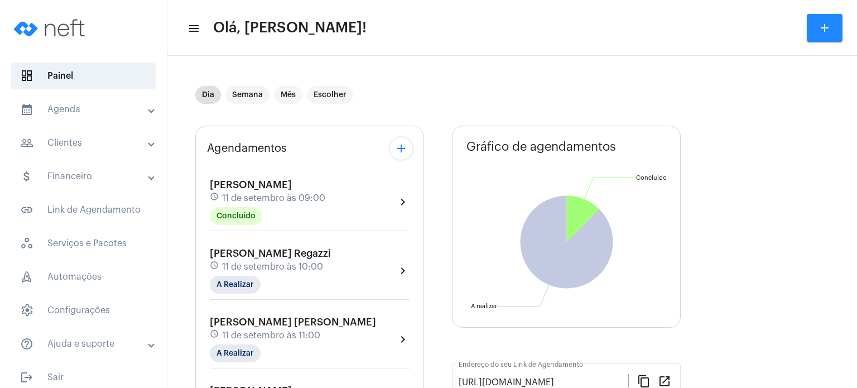 Image resolution: width=857 pixels, height=388 pixels. What do you see at coordinates (83, 310) in the screenshot?
I see `span: Configurações` at bounding box center [83, 310].